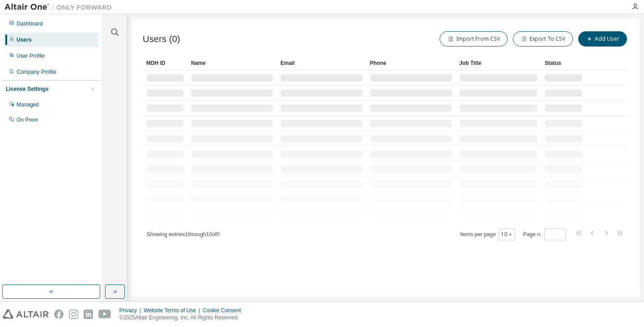 Image resolution: width=644 pixels, height=327 pixels. Describe the element at coordinates (563, 63) in the screenshot. I see `div: Status` at that location.